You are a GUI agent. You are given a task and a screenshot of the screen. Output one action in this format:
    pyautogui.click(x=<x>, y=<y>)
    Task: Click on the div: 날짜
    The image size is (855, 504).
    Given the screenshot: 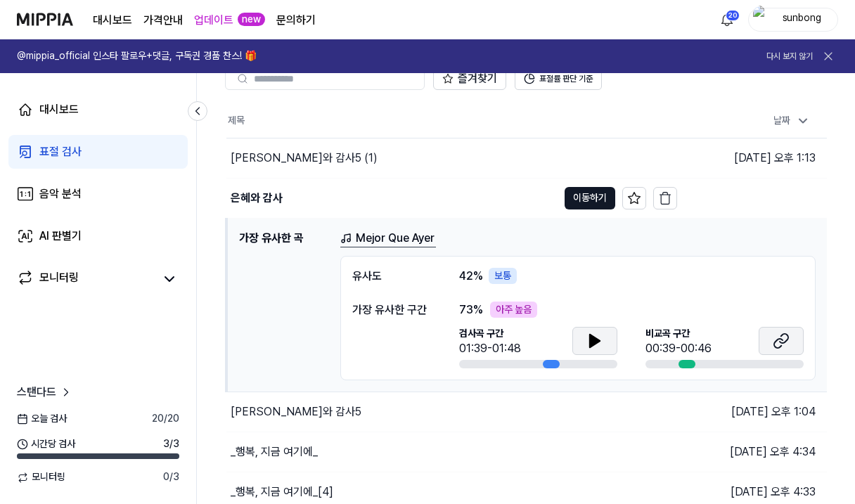 What is the action you would take?
    pyautogui.click(x=792, y=121)
    